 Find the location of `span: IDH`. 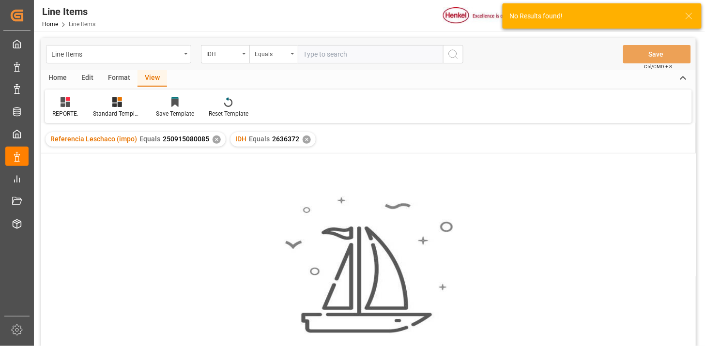

span: IDH is located at coordinates (241, 139).